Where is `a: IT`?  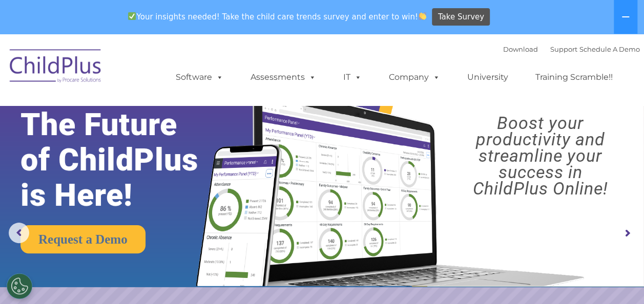
a: IT is located at coordinates (353, 77).